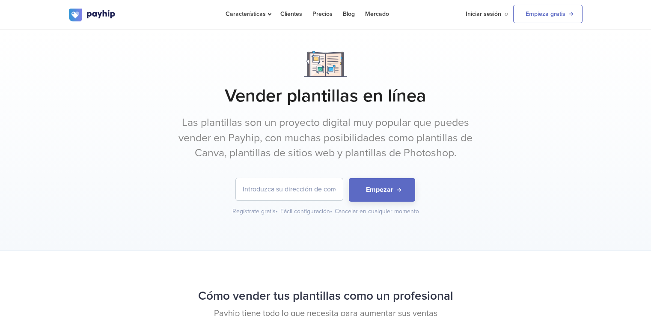  What do you see at coordinates (326, 64) in the screenshot?
I see `img: Notebook.png` at bounding box center [326, 64].